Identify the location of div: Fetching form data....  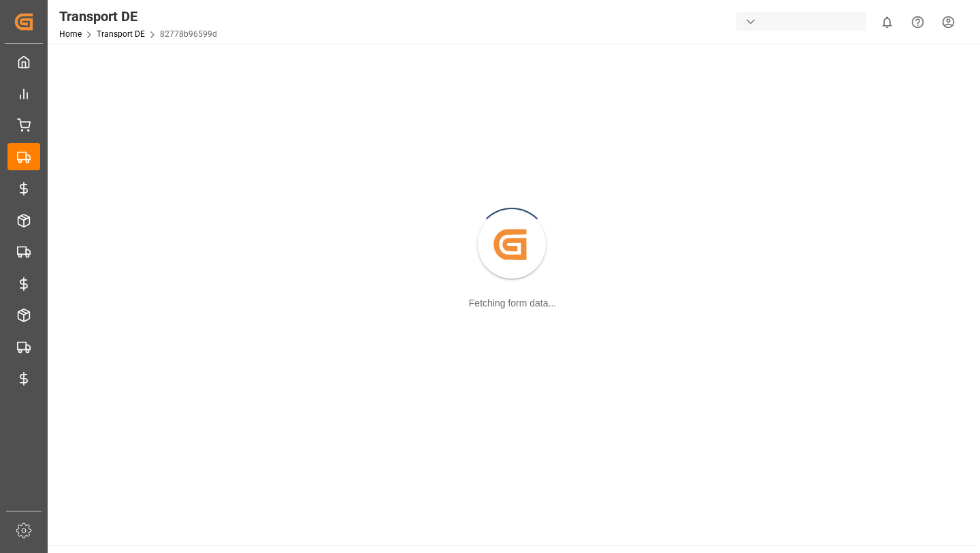
(513, 303).